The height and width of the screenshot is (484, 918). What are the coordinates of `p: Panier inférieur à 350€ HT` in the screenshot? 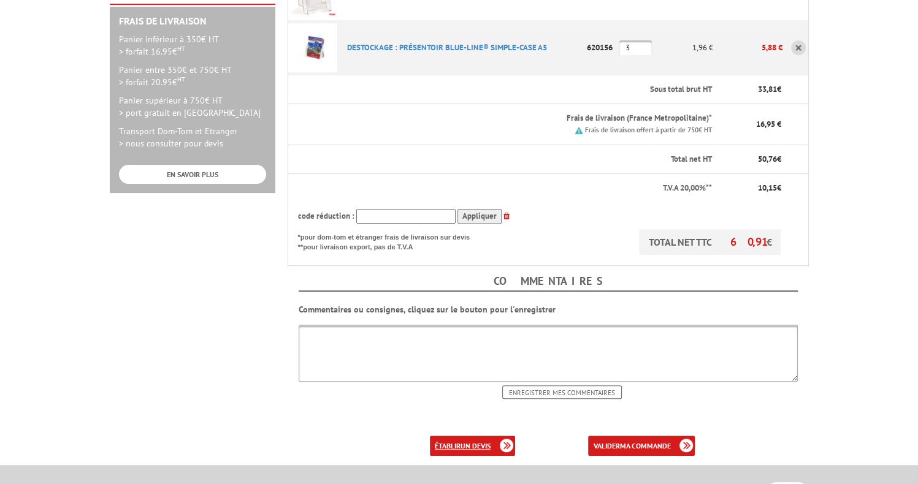 It's located at (193, 45).